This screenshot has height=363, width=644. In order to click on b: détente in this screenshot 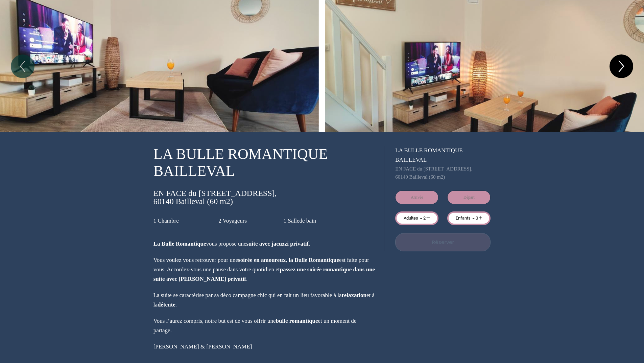, I will do `click(166, 304)`.